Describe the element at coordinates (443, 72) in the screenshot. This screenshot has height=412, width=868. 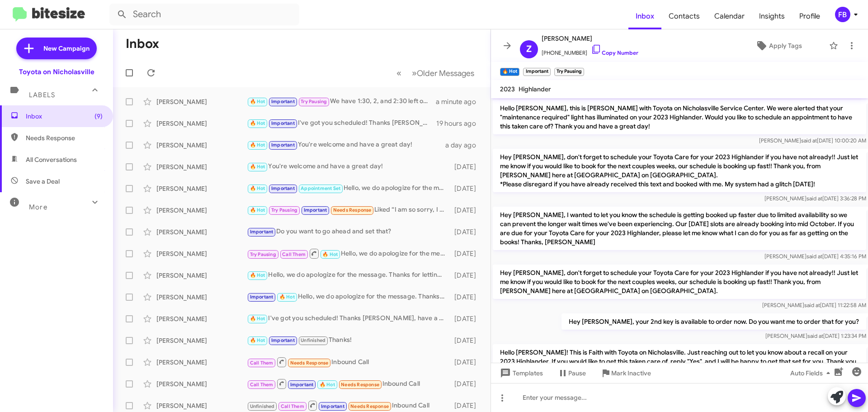
I see `button: Next` at that location.